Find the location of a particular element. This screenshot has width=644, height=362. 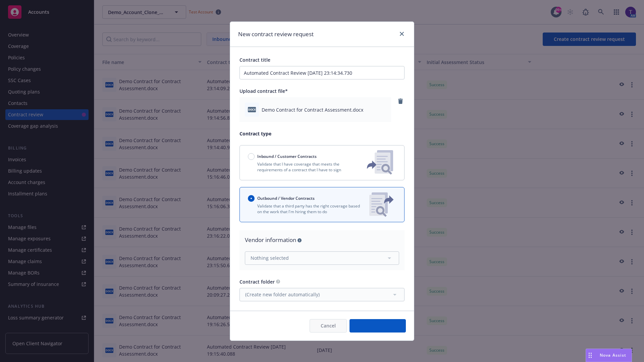

button: Cancel is located at coordinates (328, 325).